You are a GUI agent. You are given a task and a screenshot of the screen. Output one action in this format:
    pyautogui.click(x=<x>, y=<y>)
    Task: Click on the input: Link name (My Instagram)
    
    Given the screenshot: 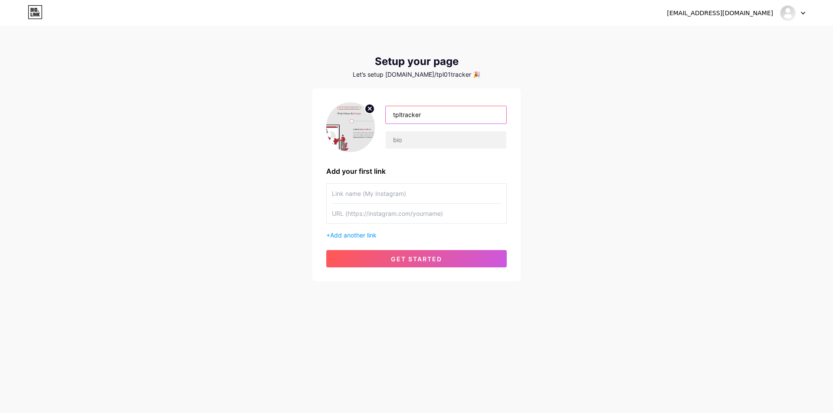 What is the action you would take?
    pyautogui.click(x=416, y=193)
    